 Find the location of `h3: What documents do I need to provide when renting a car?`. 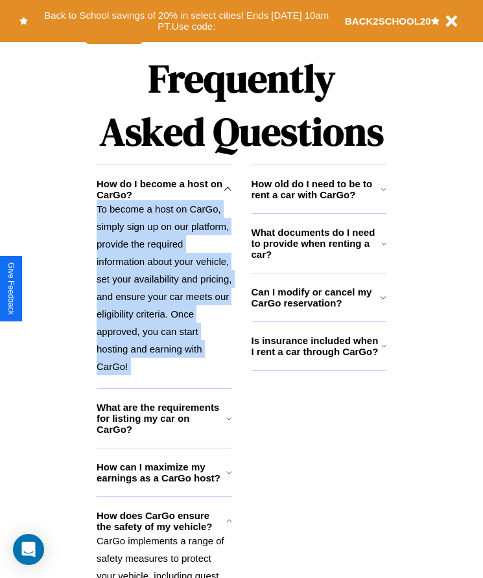

h3: What documents do I need to provide when renting a car? is located at coordinates (316, 243).